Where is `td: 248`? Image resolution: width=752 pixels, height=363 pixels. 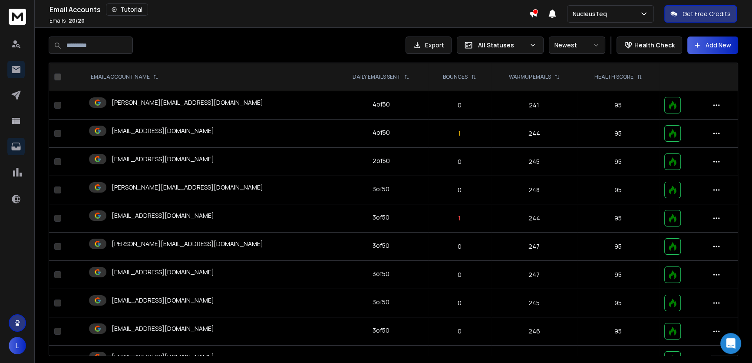
td: 248 is located at coordinates (534, 190).